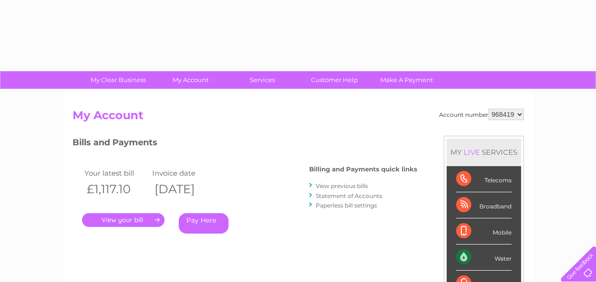 This screenshot has height=282, width=596. Describe the element at coordinates (118, 80) in the screenshot. I see `a: My Clear Business` at that location.